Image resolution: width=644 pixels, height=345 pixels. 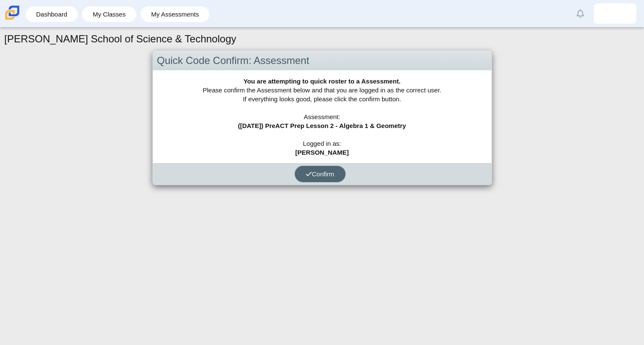 What do you see at coordinates (615, 13) in the screenshot?
I see `a: ramiro.pastranomer.nQPlsg` at bounding box center [615, 13].